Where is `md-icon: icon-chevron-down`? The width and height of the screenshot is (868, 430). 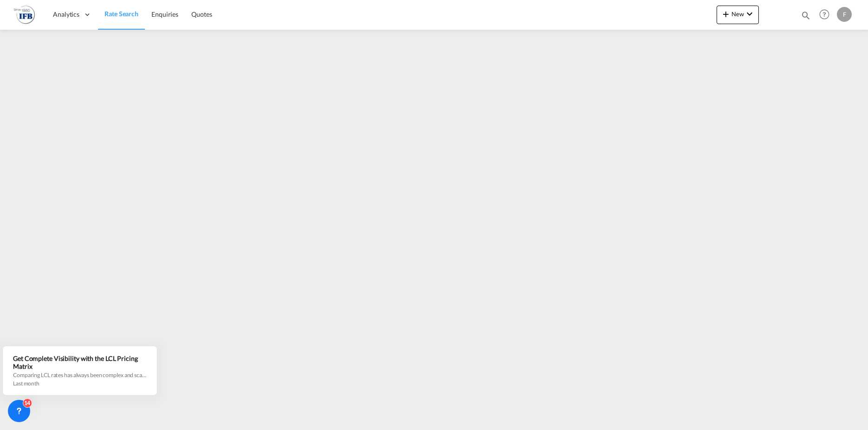
md-icon: icon-chevron-down is located at coordinates (750, 14).